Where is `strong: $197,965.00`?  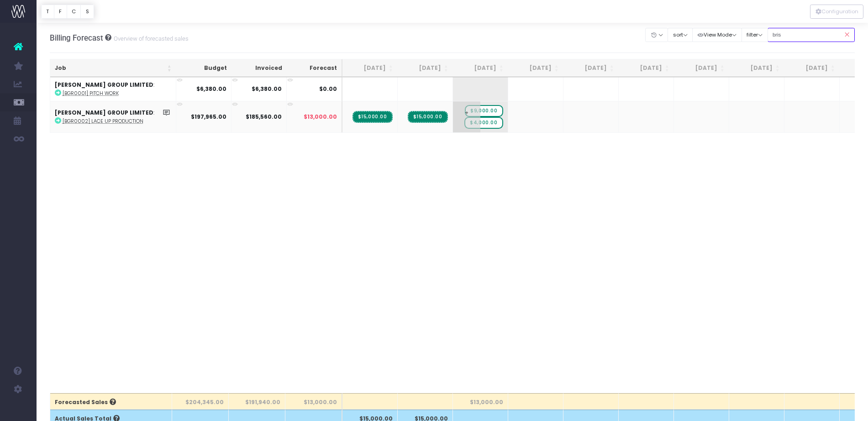 strong: $197,965.00 is located at coordinates (209, 117).